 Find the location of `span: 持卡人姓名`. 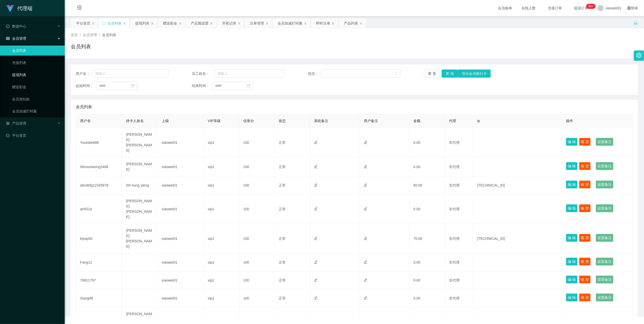

span: 持卡人姓名 is located at coordinates (135, 121).